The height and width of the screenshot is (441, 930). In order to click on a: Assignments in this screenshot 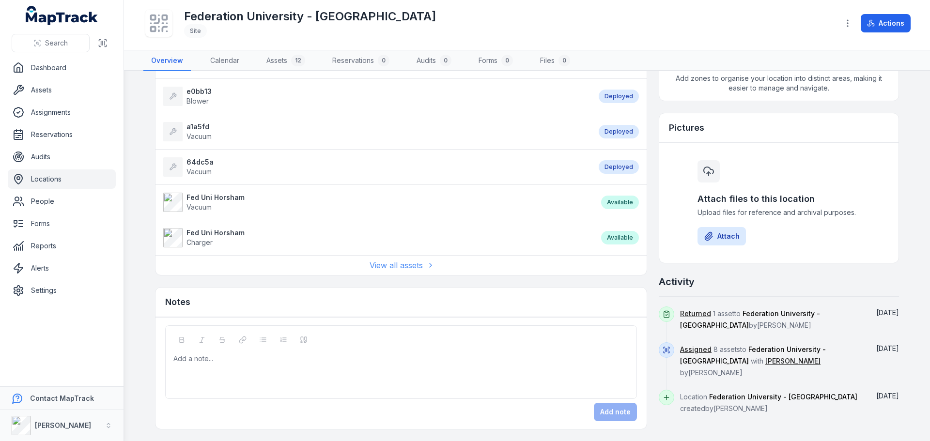, I will do `click(62, 112)`.